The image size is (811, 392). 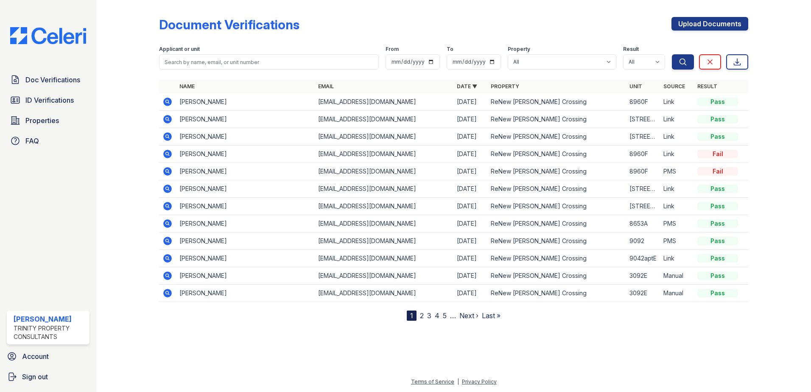 I want to click on a: Last », so click(x=491, y=316).